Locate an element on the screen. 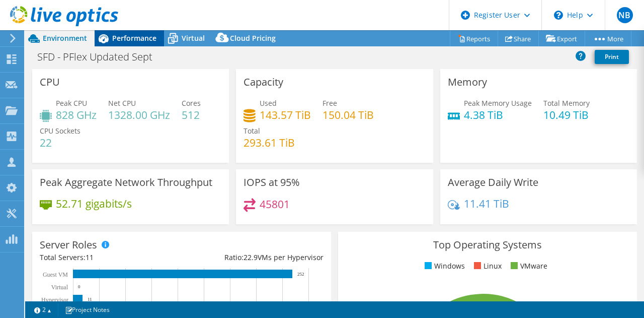 The width and height of the screenshot is (644, 318). span: Environment is located at coordinates (65, 38).